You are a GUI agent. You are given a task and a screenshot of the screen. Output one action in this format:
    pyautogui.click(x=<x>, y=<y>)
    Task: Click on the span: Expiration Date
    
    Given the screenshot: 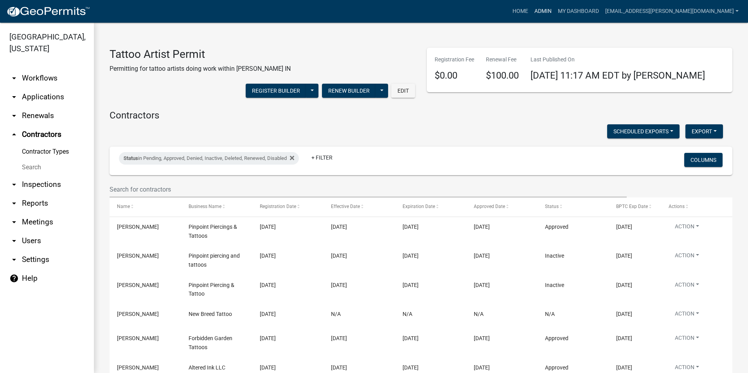 What is the action you would take?
    pyautogui.click(x=418, y=206)
    